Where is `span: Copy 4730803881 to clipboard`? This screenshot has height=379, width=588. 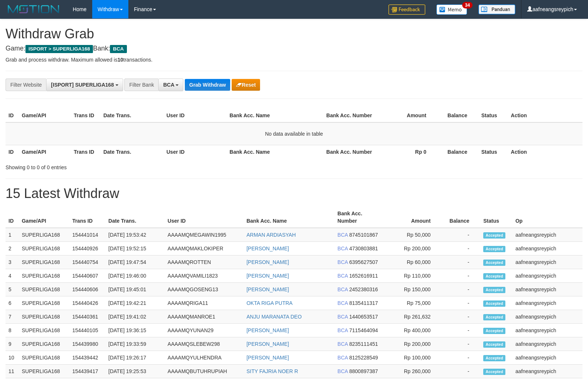 span: Copy 4730803881 to clipboard is located at coordinates (364, 249).